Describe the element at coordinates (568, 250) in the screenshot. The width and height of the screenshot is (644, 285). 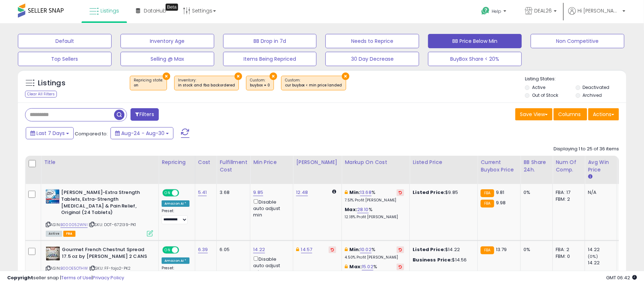
I see `div: FBA: 2` at that location.